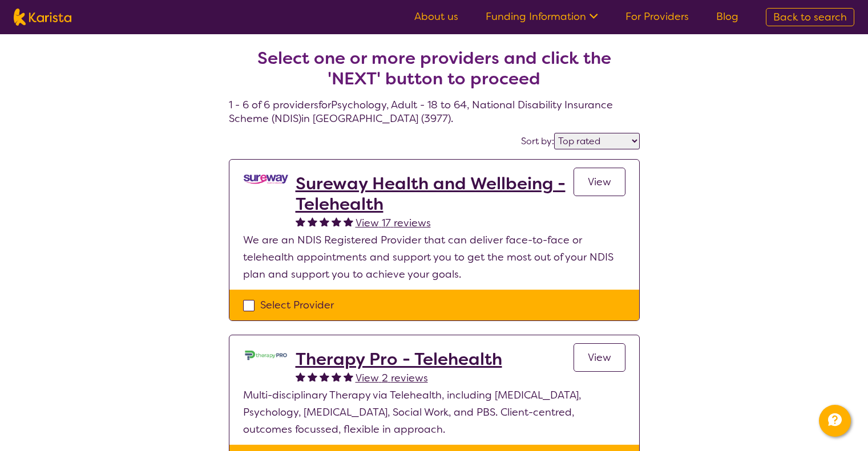 The width and height of the screenshot is (868, 451). Describe the element at coordinates (810, 17) in the screenshot. I see `a: Back to search` at that location.